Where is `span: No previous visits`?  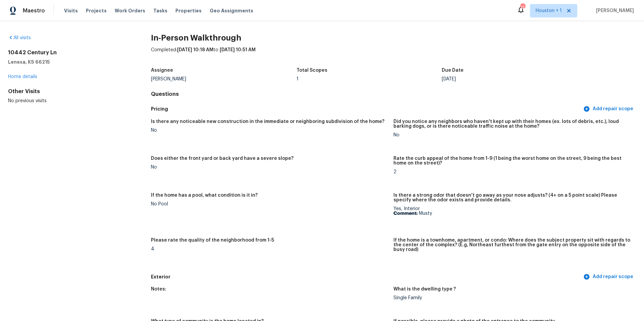 span: No previous visits is located at coordinates (27, 101).